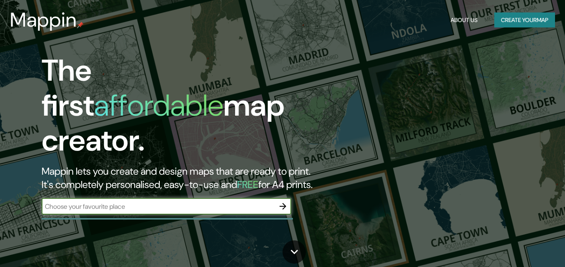 The image size is (565, 267). What do you see at coordinates (247, 184) in the screenshot?
I see `h5: FREE` at bounding box center [247, 184].